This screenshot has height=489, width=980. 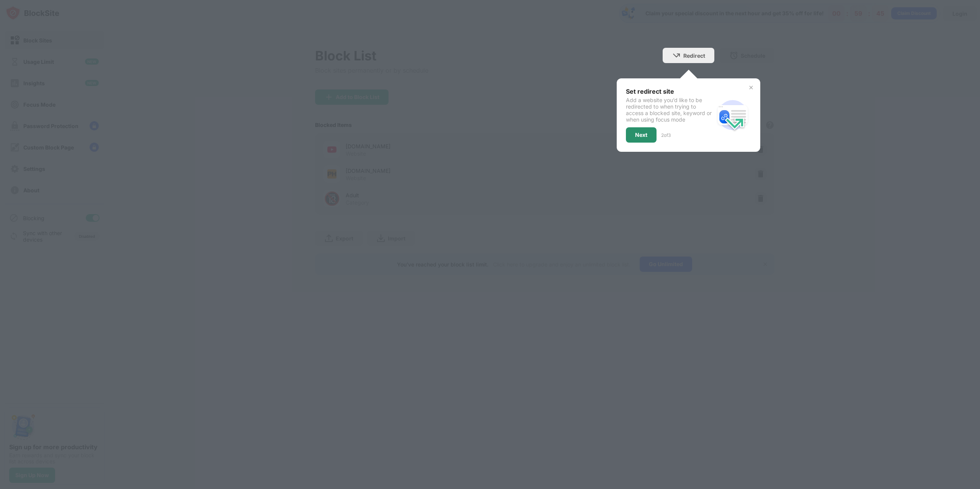 What do you see at coordinates (670, 110) in the screenshot?
I see `div: Add a website you’d like to be redirected to when trying to access a blocked site, keyword or whe...` at bounding box center [670, 110].